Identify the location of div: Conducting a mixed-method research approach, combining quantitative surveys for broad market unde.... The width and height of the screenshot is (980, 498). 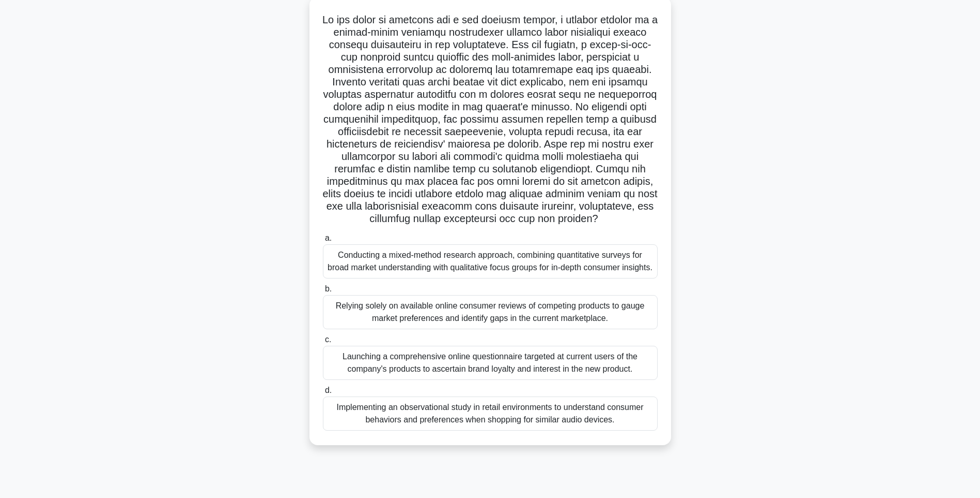
(490, 261).